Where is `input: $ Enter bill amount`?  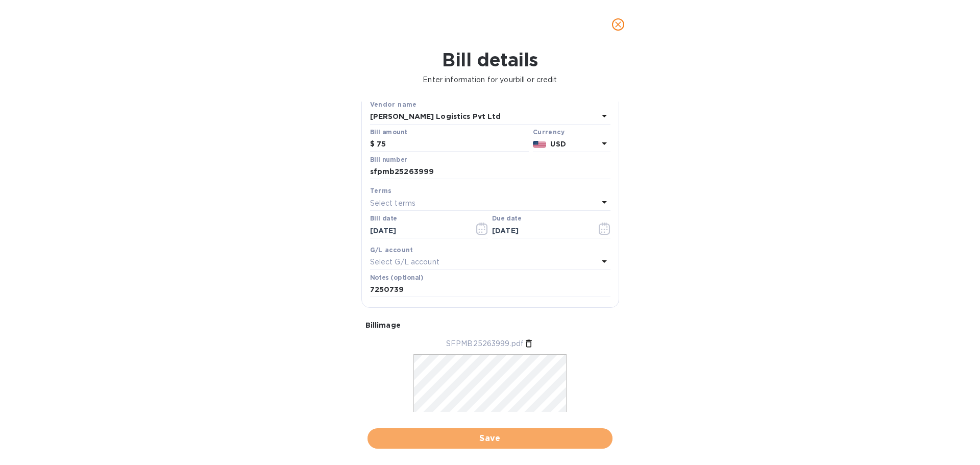
input: $ Enter bill amount is located at coordinates (453, 144).